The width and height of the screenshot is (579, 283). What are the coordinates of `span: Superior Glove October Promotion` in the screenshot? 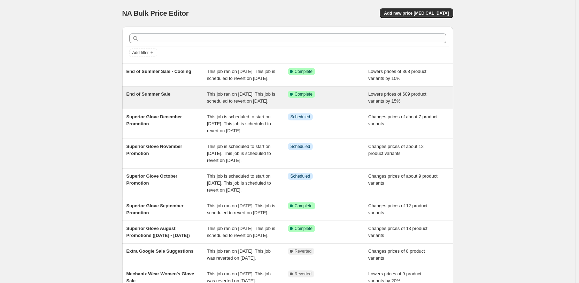 It's located at (152, 179).